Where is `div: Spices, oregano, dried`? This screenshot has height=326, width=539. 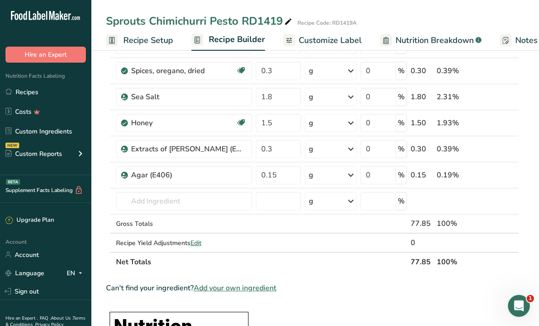
div: Spices, oregano, dried is located at coordinates (183, 71).